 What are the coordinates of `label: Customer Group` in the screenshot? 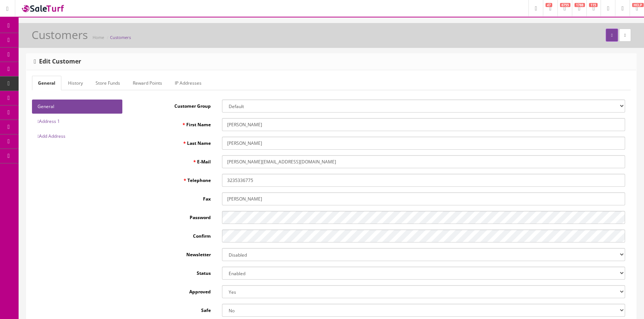 It's located at (175, 104).